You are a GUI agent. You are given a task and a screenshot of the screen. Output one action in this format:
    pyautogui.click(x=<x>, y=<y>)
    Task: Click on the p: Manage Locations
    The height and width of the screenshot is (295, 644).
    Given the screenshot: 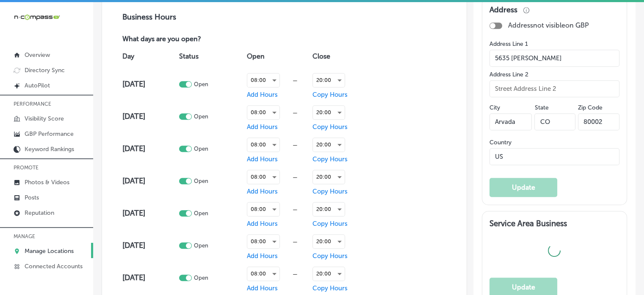 What is the action you would take?
    pyautogui.click(x=49, y=251)
    